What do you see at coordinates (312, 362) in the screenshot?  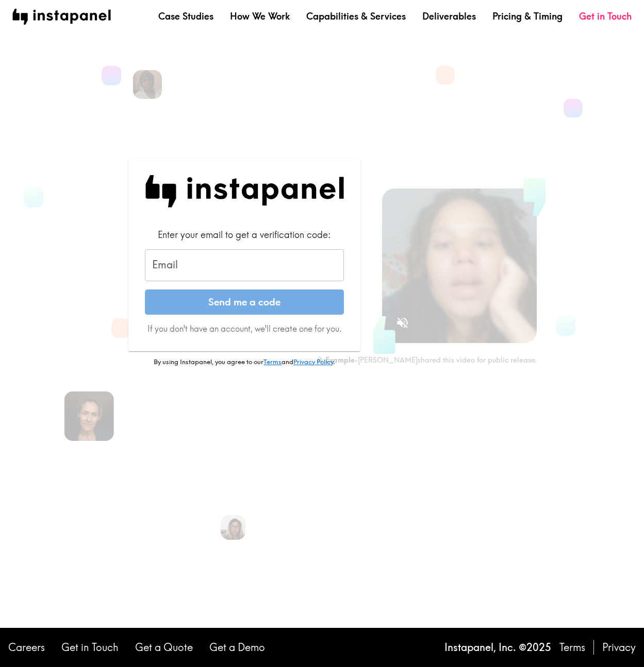 I see `a: Privacy Policy` at bounding box center [312, 362].